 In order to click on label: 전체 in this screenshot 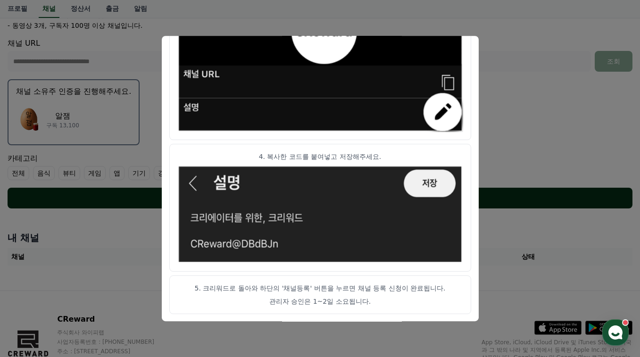, I will do `click(18, 173)`.